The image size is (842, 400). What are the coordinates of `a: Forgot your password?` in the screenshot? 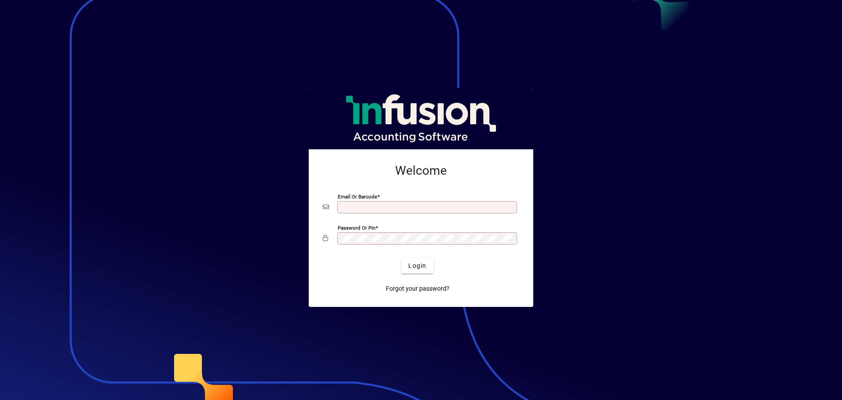 It's located at (418, 288).